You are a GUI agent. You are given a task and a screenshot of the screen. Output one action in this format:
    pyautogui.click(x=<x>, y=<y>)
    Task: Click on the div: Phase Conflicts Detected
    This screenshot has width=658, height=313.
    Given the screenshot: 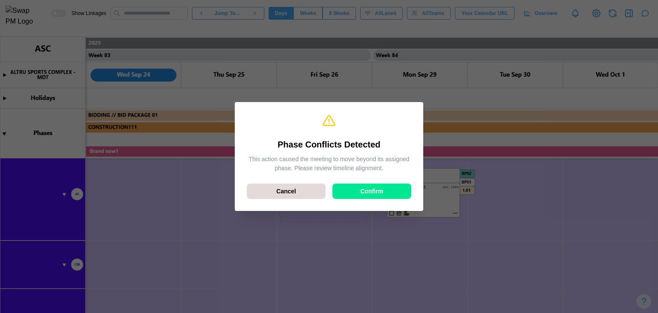 What is the action you would take?
    pyautogui.click(x=329, y=144)
    